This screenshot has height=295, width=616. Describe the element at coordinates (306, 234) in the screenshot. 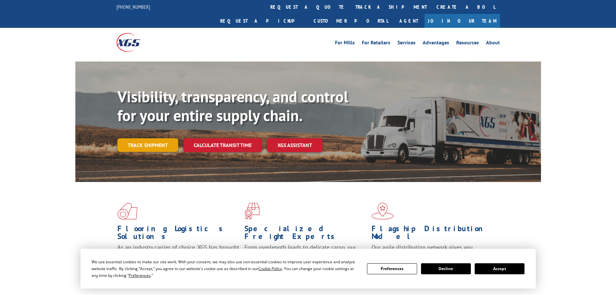

I see `h1: Specialized Freight Experts` at that location.